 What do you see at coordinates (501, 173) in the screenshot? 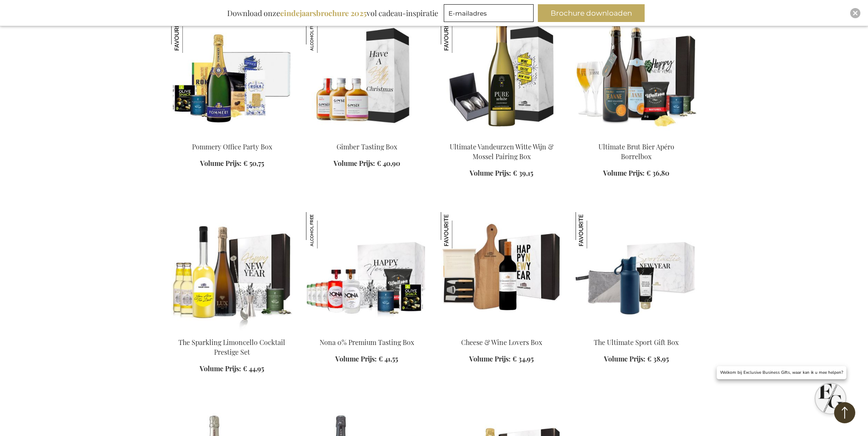
I see `a: Volume Prijs: € 39,15` at bounding box center [501, 173].